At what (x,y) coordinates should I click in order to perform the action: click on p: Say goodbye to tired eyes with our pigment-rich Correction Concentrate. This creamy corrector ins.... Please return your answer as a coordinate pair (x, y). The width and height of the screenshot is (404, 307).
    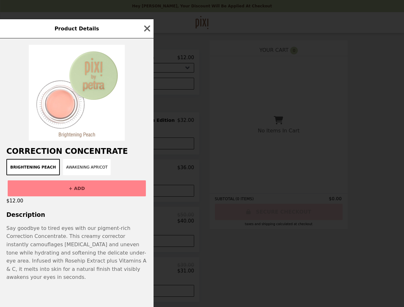
    Looking at the image, I should click on (77, 253).